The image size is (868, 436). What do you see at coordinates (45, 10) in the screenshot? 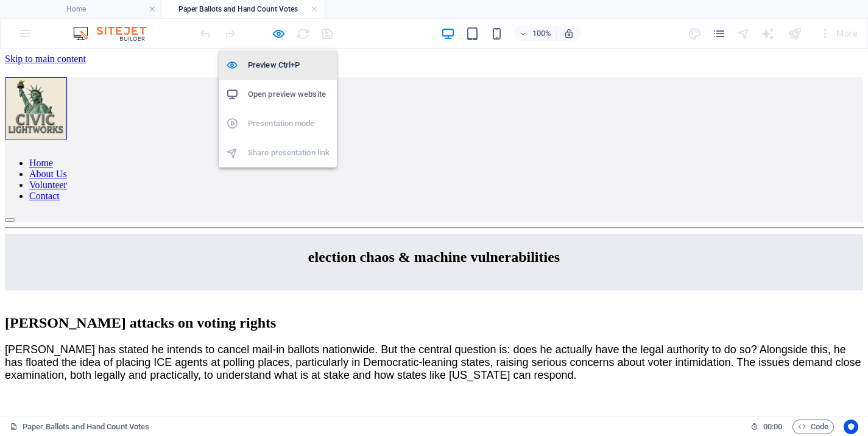
I see `a: Skip to main content` at bounding box center [45, 10].